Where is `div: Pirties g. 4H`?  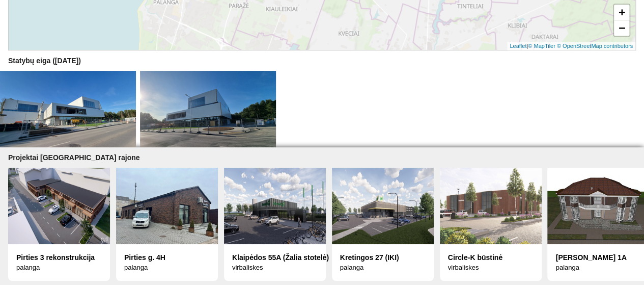
div: Pirties g. 4H is located at coordinates (167, 258).